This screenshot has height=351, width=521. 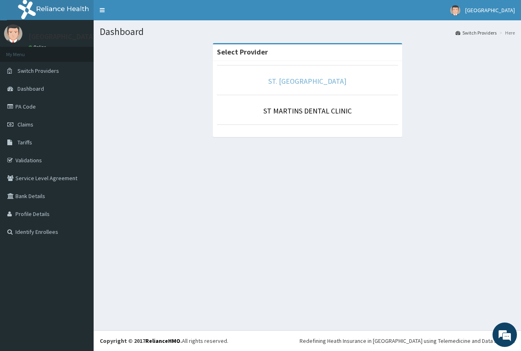 What do you see at coordinates (141, 341) in the screenshot?
I see `strong: Copyright © 2017 .` at bounding box center [141, 341].